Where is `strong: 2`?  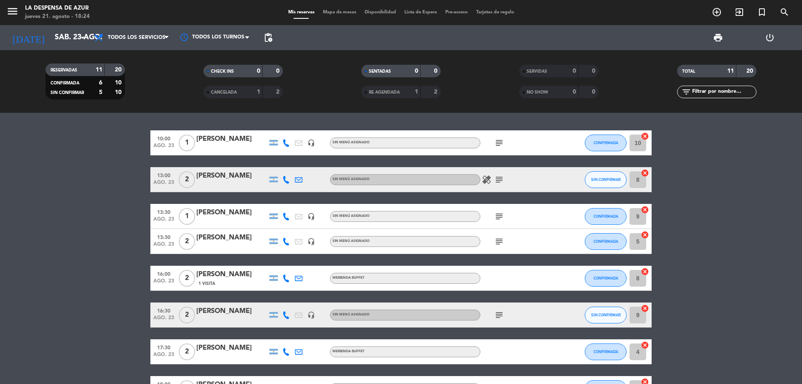
strong: 2 is located at coordinates (278, 92).